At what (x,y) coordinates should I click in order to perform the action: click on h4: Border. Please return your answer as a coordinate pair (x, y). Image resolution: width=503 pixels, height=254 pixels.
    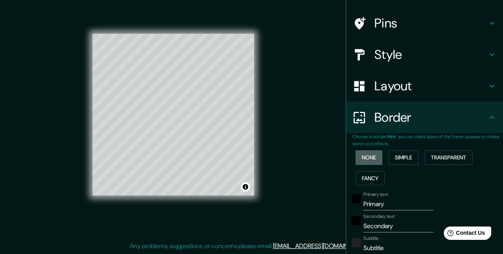
    Looking at the image, I should click on (431, 117).